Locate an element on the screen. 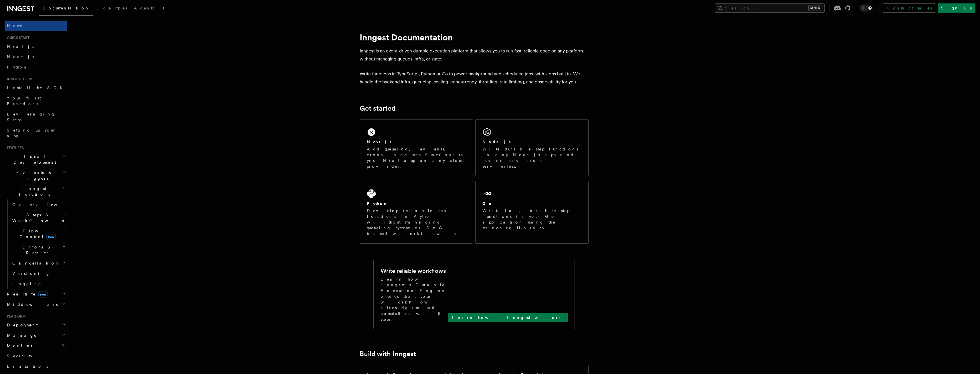 The height and width of the screenshot is (374, 980). h2: Go is located at coordinates (488, 203).